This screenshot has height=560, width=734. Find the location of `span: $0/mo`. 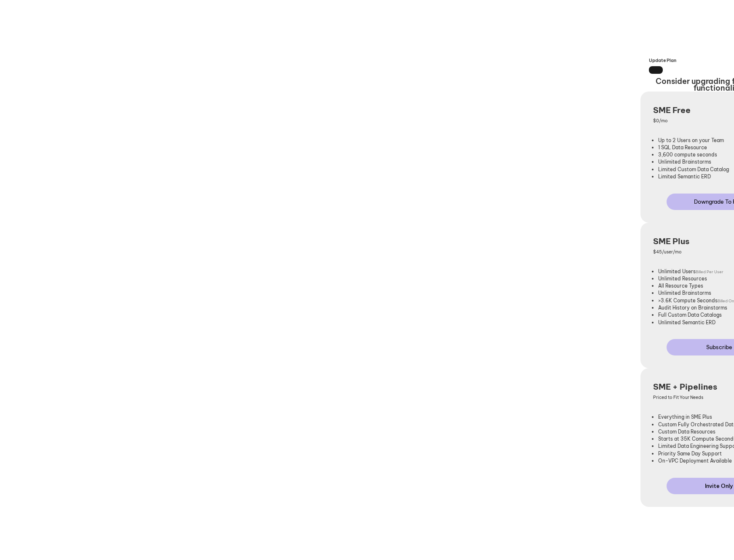

span: $0/mo is located at coordinates (660, 121).